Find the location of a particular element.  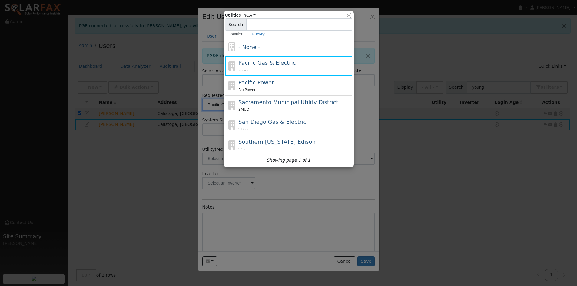

span: Search is located at coordinates (236, 25).